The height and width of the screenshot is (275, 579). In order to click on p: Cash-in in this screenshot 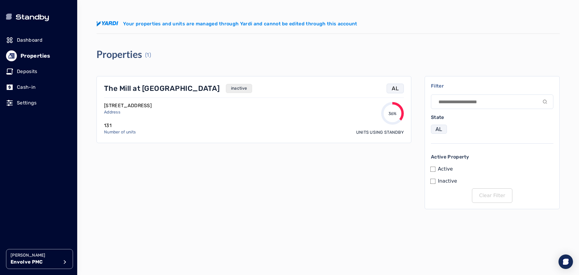, I will do `click(26, 87)`.